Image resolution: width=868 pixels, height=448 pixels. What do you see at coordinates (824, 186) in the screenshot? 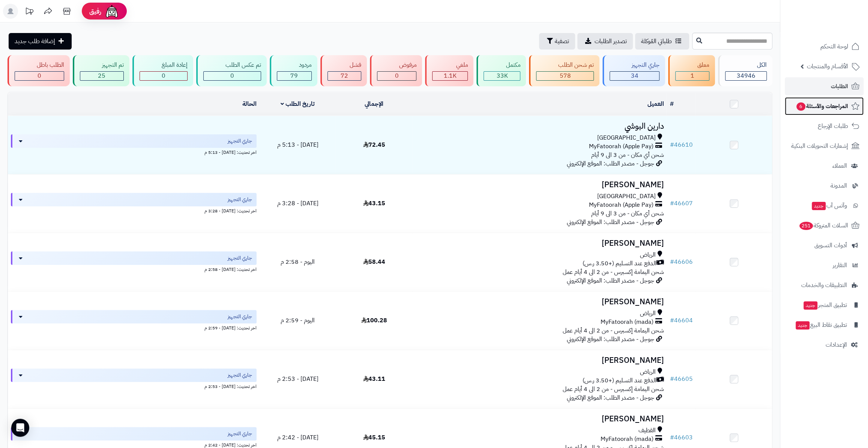
I see `a: المدونة` at bounding box center [824, 186].